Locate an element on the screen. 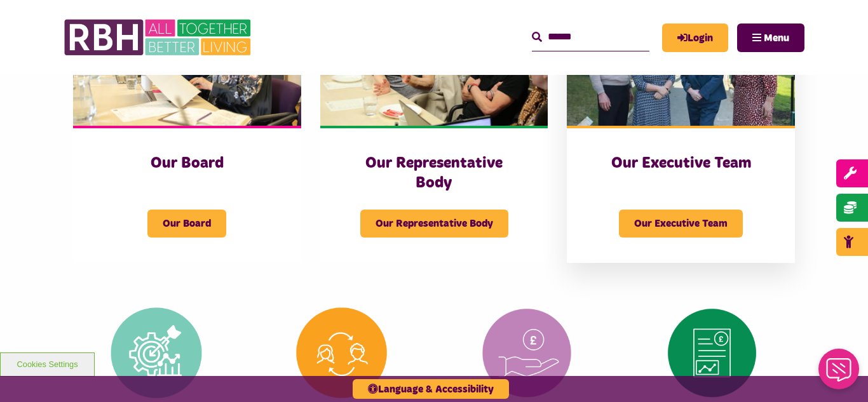 The width and height of the screenshot is (868, 402). div: Close Web Assistant is located at coordinates (28, 24).